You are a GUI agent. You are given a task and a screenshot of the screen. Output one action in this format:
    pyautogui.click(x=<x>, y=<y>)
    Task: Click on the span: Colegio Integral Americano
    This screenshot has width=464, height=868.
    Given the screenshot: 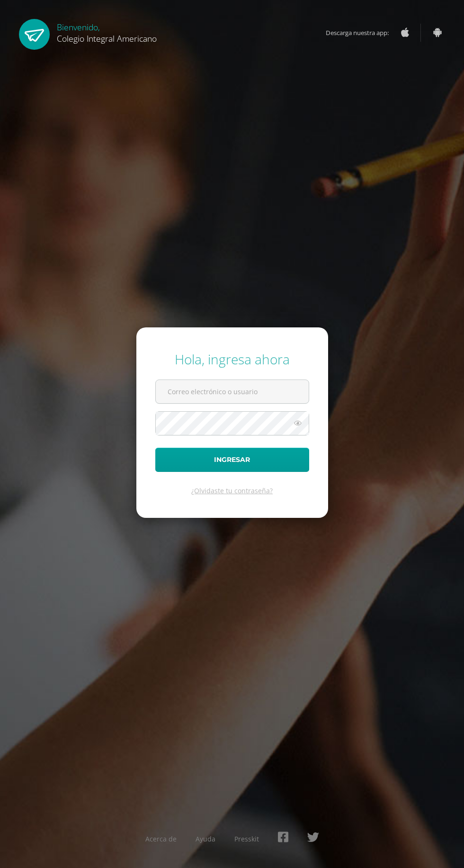 What is the action you would take?
    pyautogui.click(x=107, y=38)
    